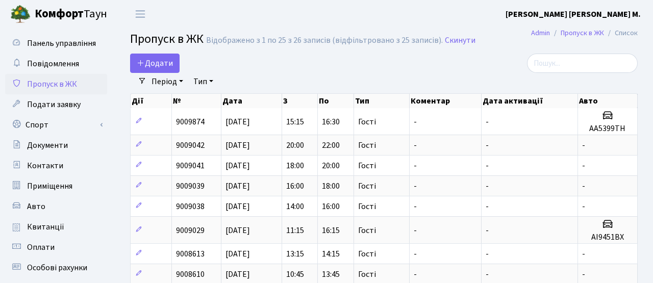 This screenshot has height=283, width=653. What do you see at coordinates (56, 43) in the screenshot?
I see `a: Панель управління` at bounding box center [56, 43].